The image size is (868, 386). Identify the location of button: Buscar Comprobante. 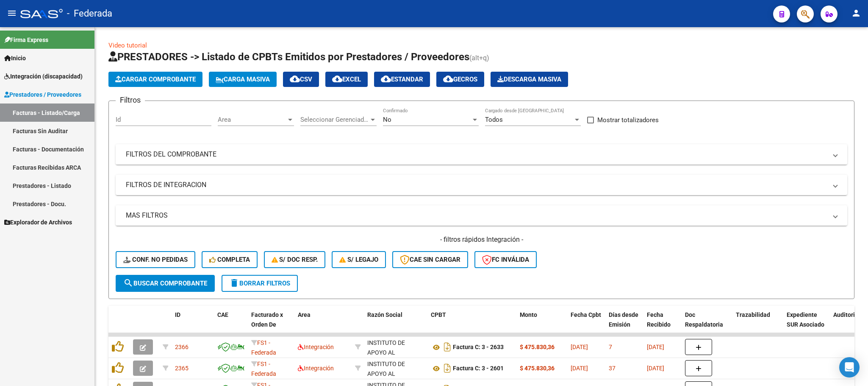
(165, 283).